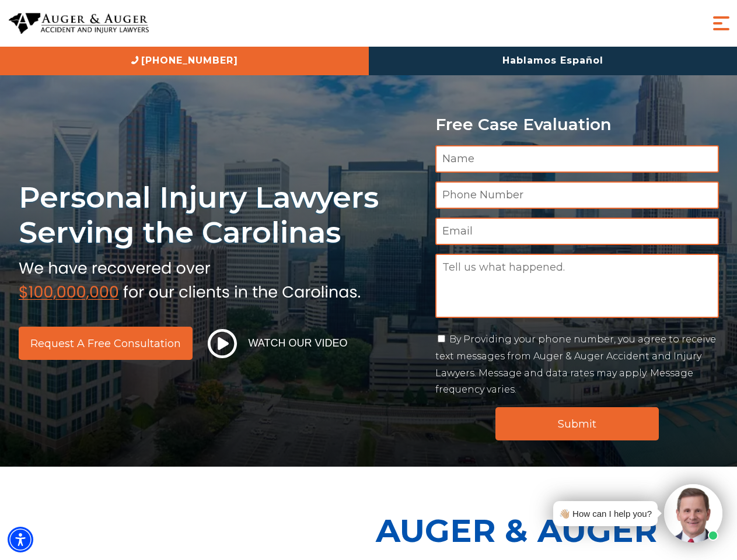 This screenshot has height=560, width=737. Describe the element at coordinates (190, 279) in the screenshot. I see `img: sub text` at that location.